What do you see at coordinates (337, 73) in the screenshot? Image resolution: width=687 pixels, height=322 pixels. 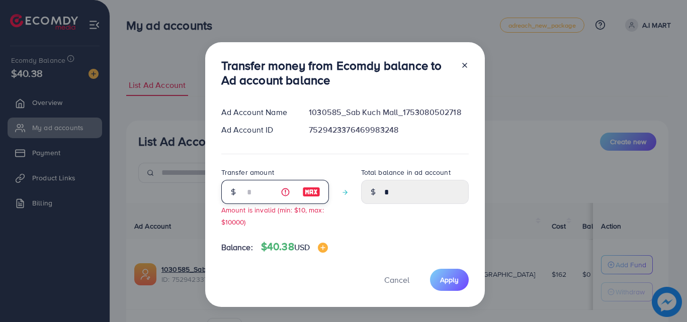 I see `h3: Transfer money from Ecomdy balance to Ad account balance` at bounding box center [337, 73].